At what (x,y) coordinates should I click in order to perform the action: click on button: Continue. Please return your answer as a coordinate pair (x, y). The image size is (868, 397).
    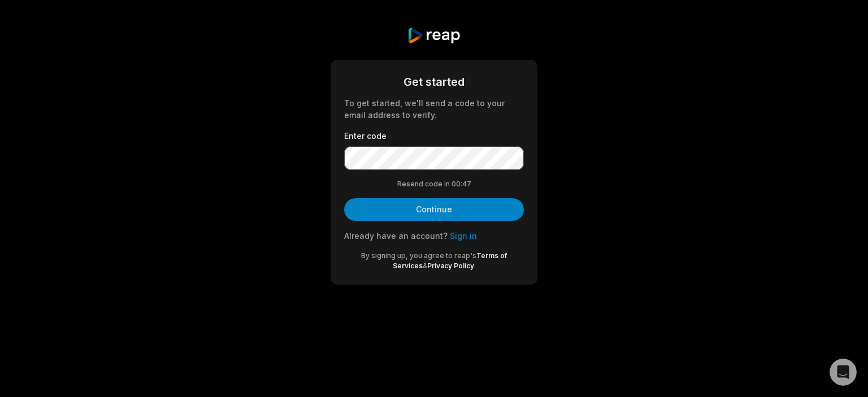
    Looking at the image, I should click on (434, 209).